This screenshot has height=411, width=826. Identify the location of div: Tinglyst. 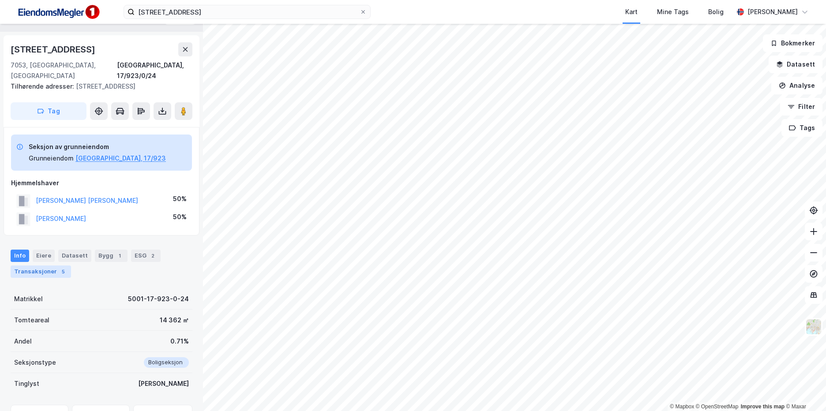
(26, 384).